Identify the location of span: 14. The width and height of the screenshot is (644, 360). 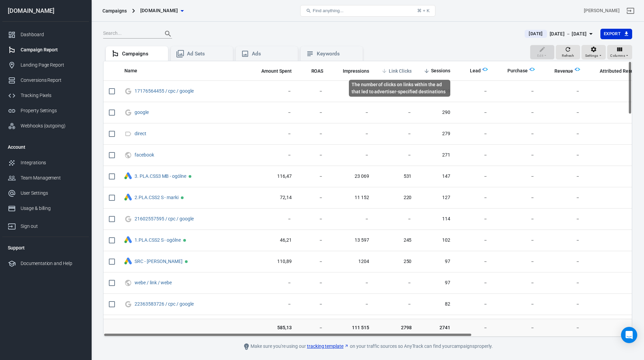
(615, 240).